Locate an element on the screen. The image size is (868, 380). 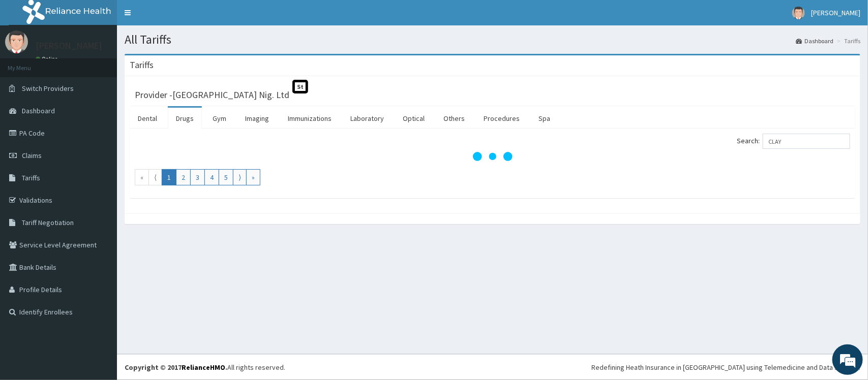
a: Go to page number 5 is located at coordinates (226, 178).